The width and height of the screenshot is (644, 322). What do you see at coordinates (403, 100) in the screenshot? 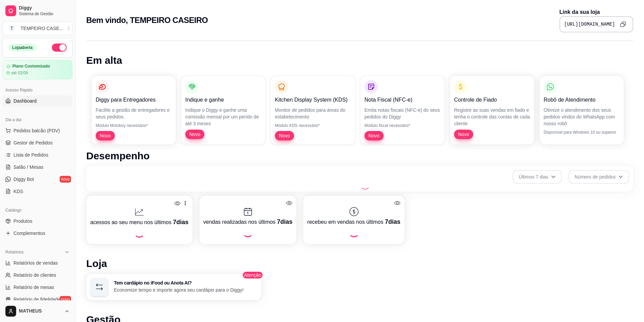
I see `p: Nota Fiscal (NFC-e)` at bounding box center [403, 100].